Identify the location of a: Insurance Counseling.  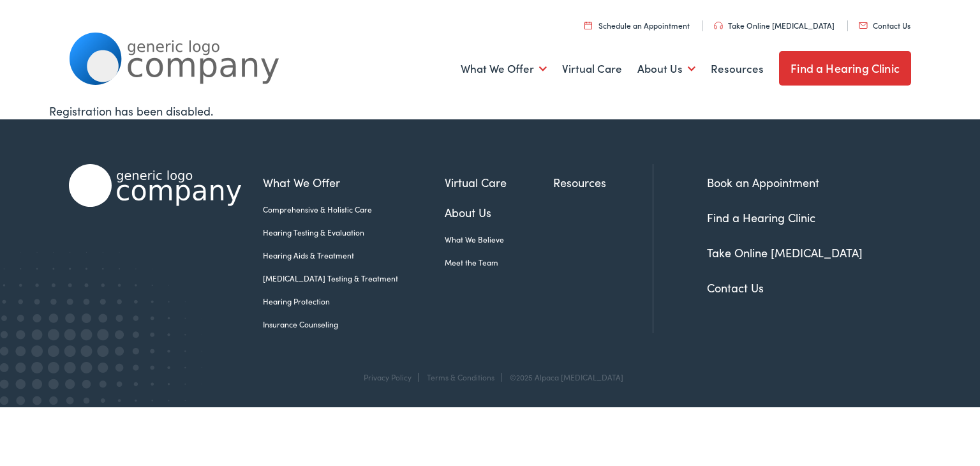
(354, 324).